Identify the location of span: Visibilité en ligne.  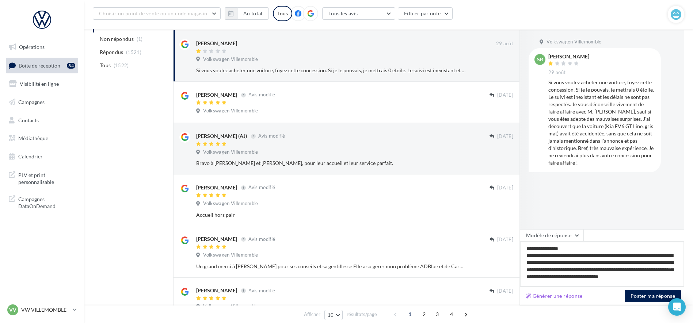
(39, 84).